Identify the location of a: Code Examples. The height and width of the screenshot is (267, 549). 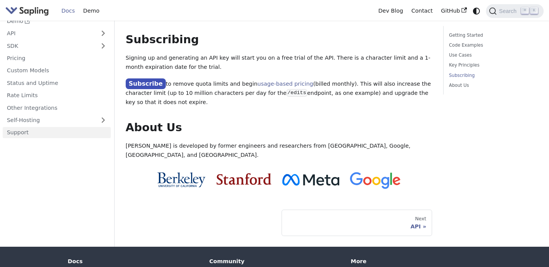
(492, 45).